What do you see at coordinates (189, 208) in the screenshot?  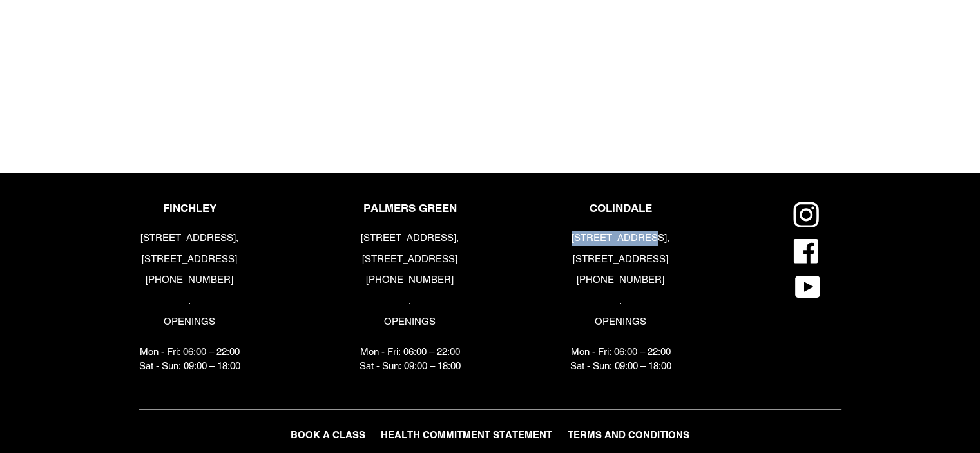 I see `p: FINCHLEY` at bounding box center [189, 208].